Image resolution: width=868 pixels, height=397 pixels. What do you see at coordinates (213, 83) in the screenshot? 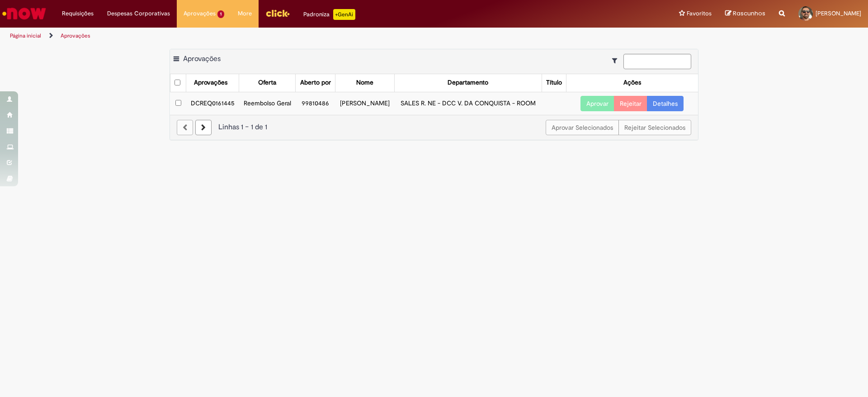
I see `th: Aprovações` at bounding box center [213, 83].